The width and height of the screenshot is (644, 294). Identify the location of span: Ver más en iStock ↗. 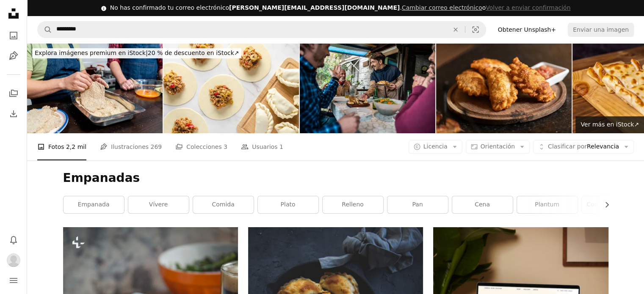
(610, 125).